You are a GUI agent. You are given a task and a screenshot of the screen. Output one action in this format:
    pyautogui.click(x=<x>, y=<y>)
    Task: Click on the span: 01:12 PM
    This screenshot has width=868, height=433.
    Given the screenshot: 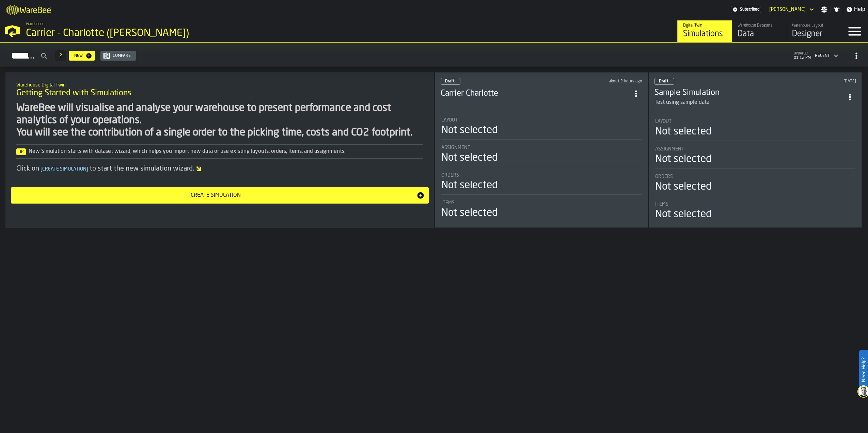 What is the action you would take?
    pyautogui.click(x=802, y=58)
    